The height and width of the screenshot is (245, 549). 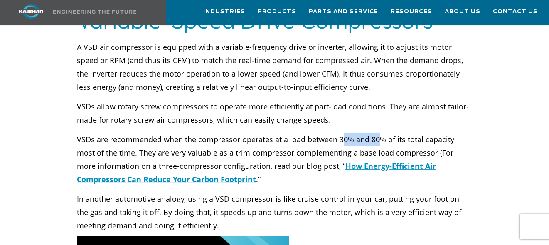 I want to click on span: Resources, so click(x=411, y=12).